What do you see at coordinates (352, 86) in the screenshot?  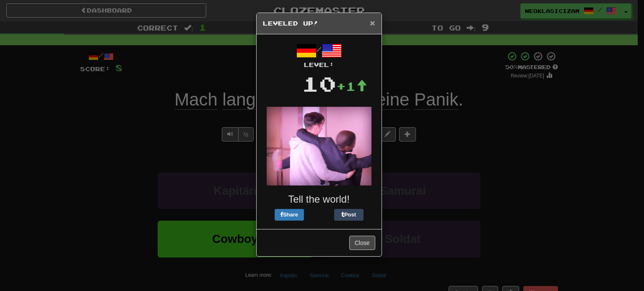 I see `div: +1` at bounding box center [352, 86].